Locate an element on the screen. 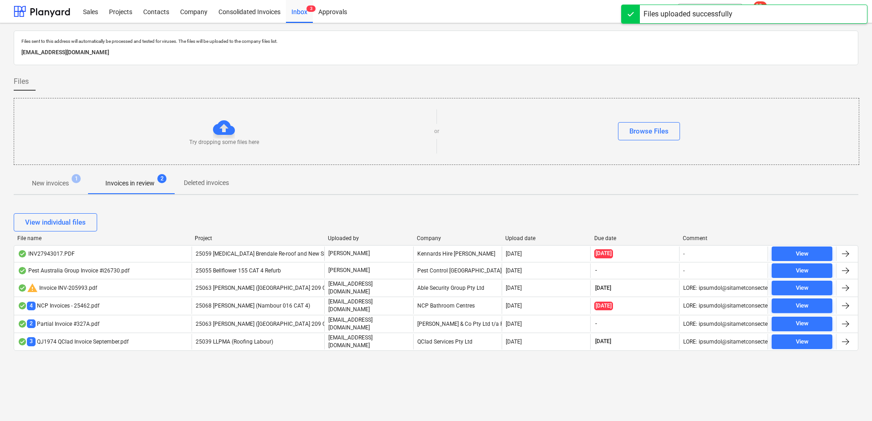 Image resolution: width=872 pixels, height=421 pixels. p: Try dropping some files here is located at coordinates (224, 142).